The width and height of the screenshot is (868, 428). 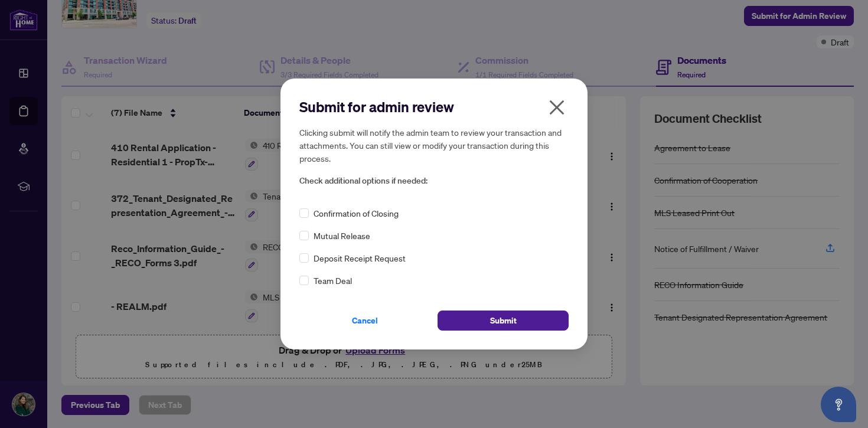 What do you see at coordinates (839, 405) in the screenshot?
I see `button: Open asap` at bounding box center [839, 405].